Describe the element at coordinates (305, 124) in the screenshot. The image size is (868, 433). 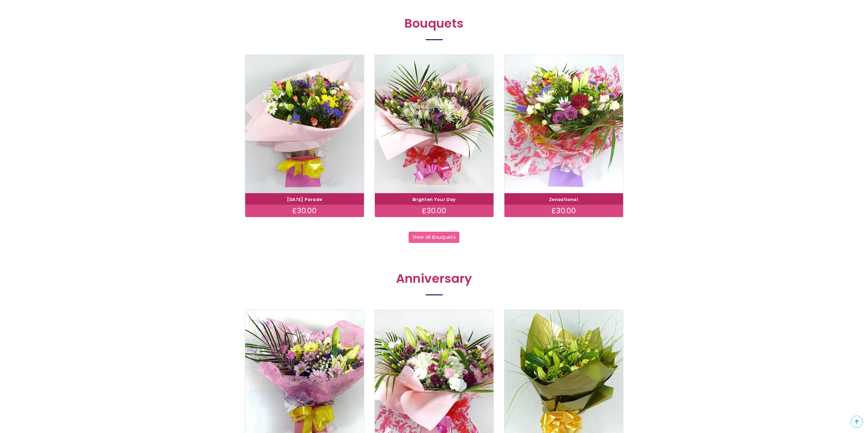
I see `img: Carnival Parade` at that location.